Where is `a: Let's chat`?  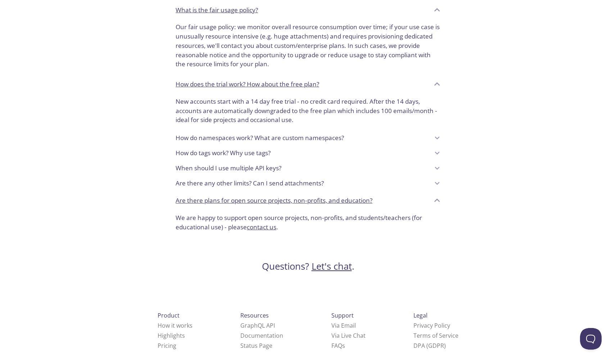
a: Let's chat is located at coordinates (332, 266).